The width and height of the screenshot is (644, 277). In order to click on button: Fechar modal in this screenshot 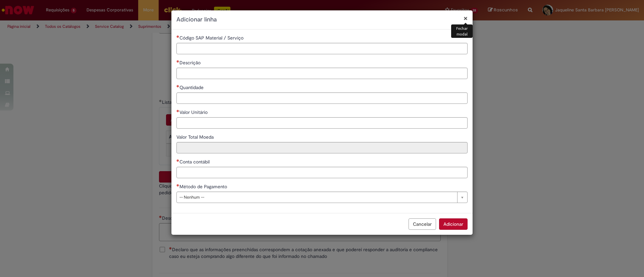, I will do `click(466, 18)`.